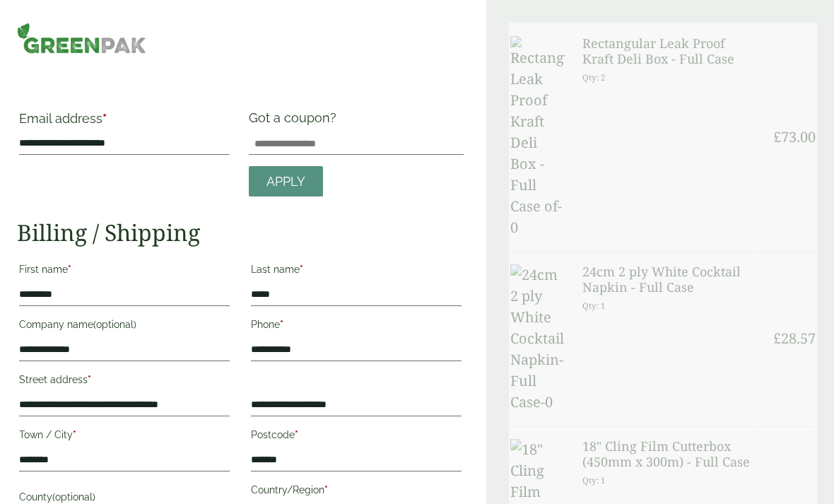  Describe the element at coordinates (125, 271) in the screenshot. I see `label: First name` at that location.